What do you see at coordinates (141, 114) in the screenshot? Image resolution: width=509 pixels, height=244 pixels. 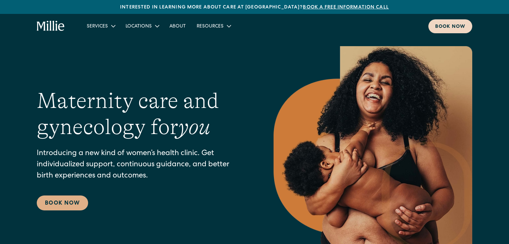 I see `h1: Maternity care and gynecology for` at bounding box center [141, 114].